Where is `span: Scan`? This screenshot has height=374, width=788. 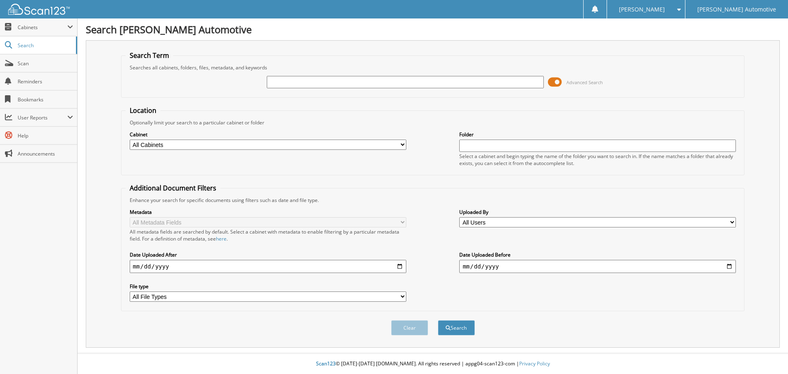 span: Scan is located at coordinates (45, 63).